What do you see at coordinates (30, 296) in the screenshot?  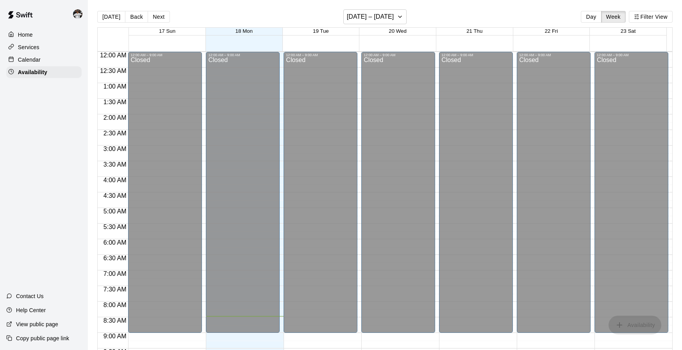 I see `p: Contact Us` at bounding box center [30, 296].